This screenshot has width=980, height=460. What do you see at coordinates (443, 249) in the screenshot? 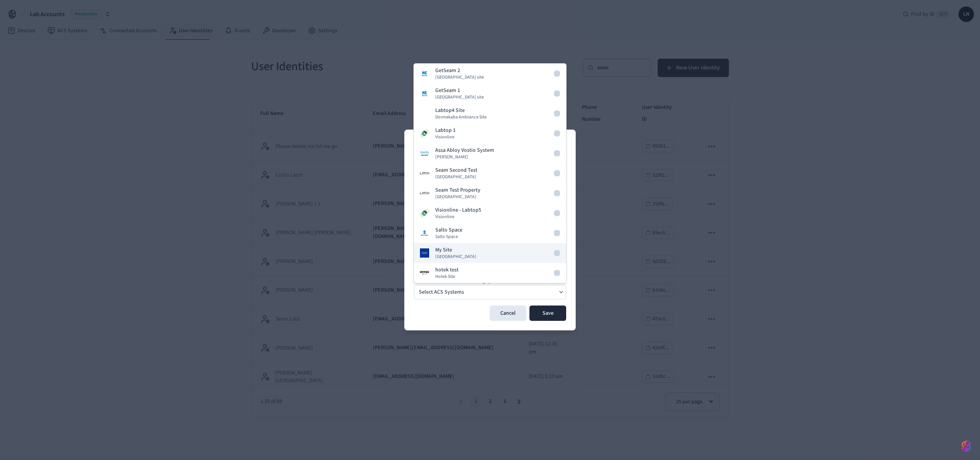
I see `p: My Site` at bounding box center [443, 249].